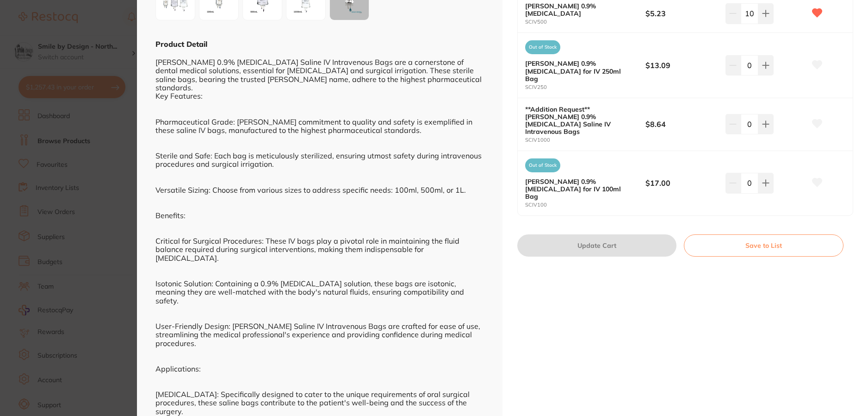 This screenshot has width=868, height=416. Describe the element at coordinates (586, 205) in the screenshot. I see `small: SCIV100` at that location.